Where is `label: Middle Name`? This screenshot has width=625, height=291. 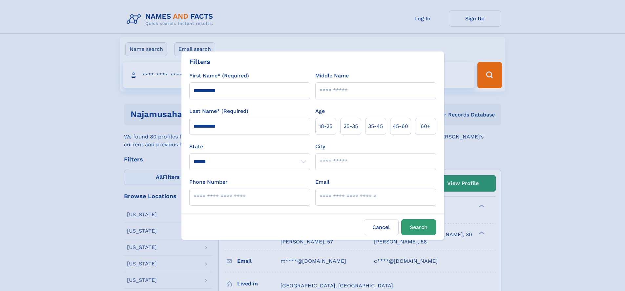
label: Middle Name is located at coordinates (332, 76).